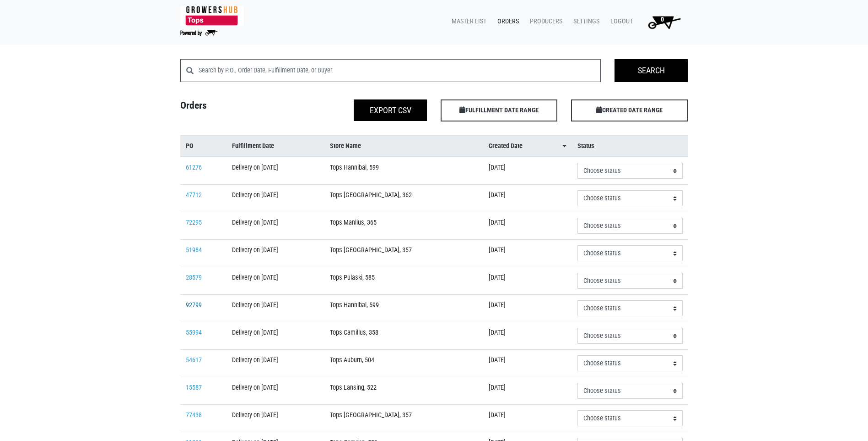 This screenshot has height=441, width=868. What do you see at coordinates (275, 146) in the screenshot?
I see `a: Fulfillment Date` at bounding box center [275, 146].